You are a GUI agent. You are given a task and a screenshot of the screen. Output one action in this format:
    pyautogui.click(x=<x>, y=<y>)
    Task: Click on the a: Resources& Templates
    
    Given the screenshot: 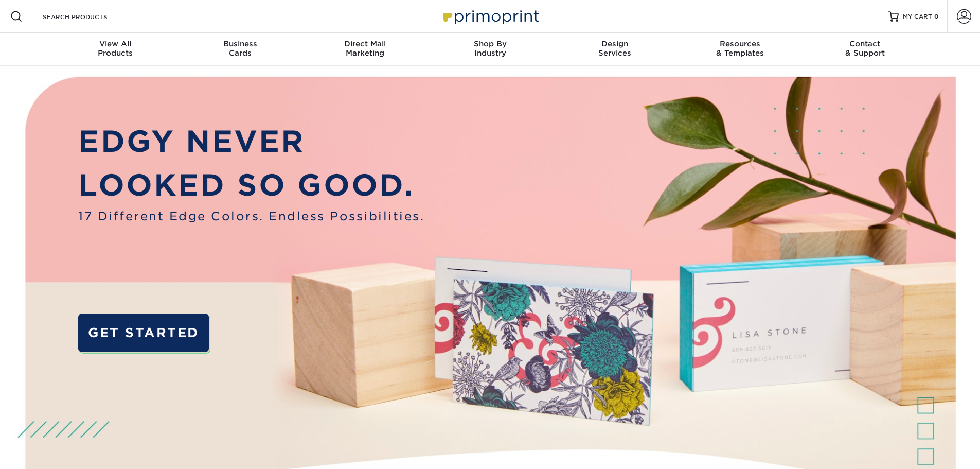 What is the action you would take?
    pyautogui.click(x=740, y=49)
    